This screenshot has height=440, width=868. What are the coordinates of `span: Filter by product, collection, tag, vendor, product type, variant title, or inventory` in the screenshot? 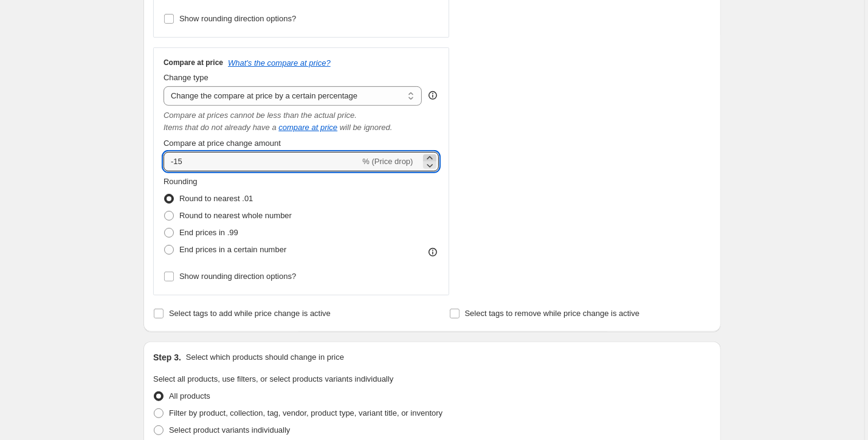 It's located at (306, 412).